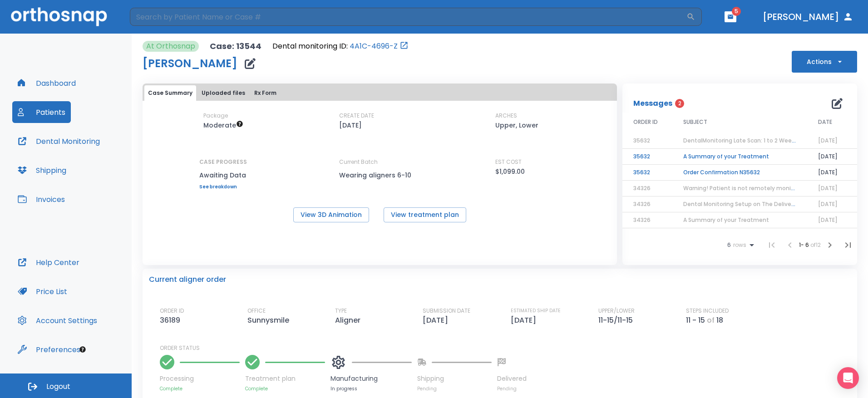 The width and height of the screenshot is (868, 398). What do you see at coordinates (758, 140) in the screenshot?
I see `span: DentalMonitoring Late Scan: 1 to 2 Weeks Notification` at bounding box center [758, 140].